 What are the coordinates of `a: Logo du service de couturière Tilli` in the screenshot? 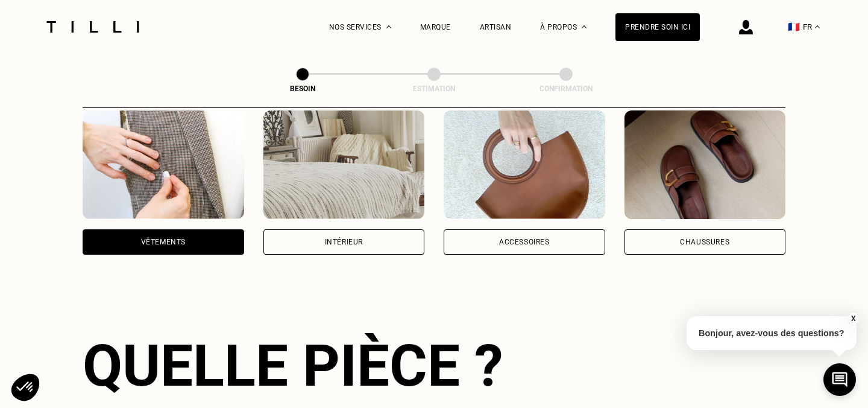 It's located at (92, 27).